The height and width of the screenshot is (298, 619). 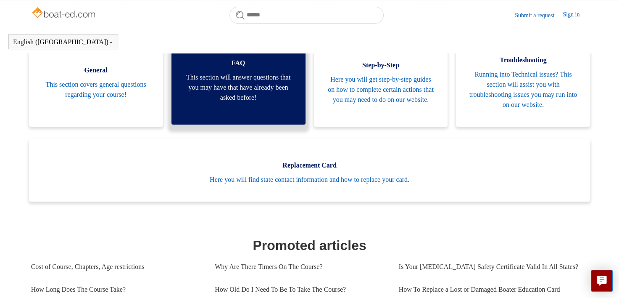 I want to click on span: FAQ, so click(x=238, y=63).